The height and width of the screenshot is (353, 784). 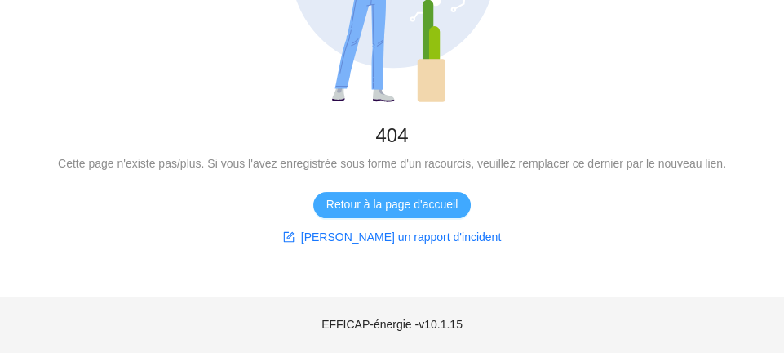 What do you see at coordinates (392, 204) in the screenshot?
I see `span: Retour à la page d'accueil` at bounding box center [392, 204].